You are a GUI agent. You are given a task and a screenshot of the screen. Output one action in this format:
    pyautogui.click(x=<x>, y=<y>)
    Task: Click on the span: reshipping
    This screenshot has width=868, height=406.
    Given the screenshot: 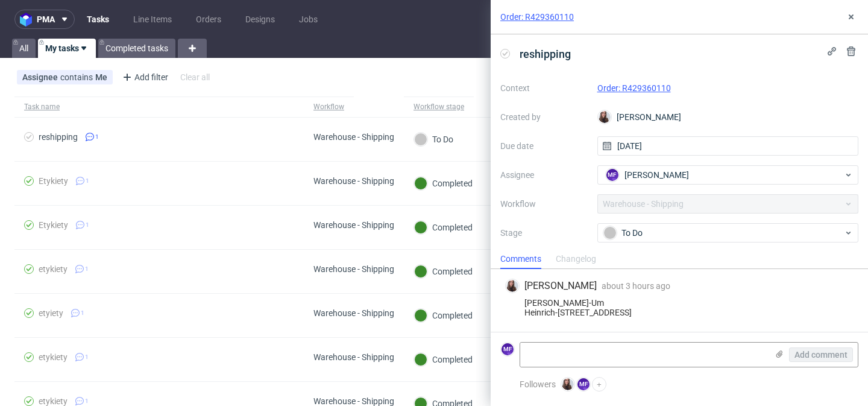 What is the action you would take?
    pyautogui.click(x=545, y=54)
    